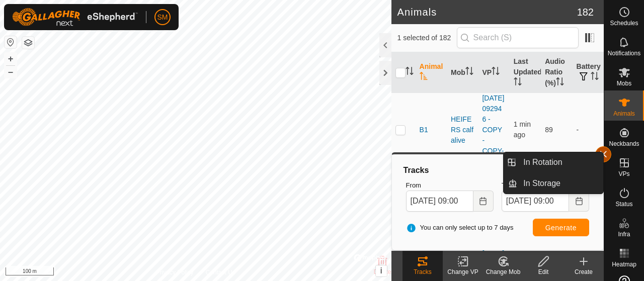 The width and height of the screenshot is (644, 281). What do you see at coordinates (463, 73) in the screenshot?
I see `th: Mob` at bounding box center [463, 73].